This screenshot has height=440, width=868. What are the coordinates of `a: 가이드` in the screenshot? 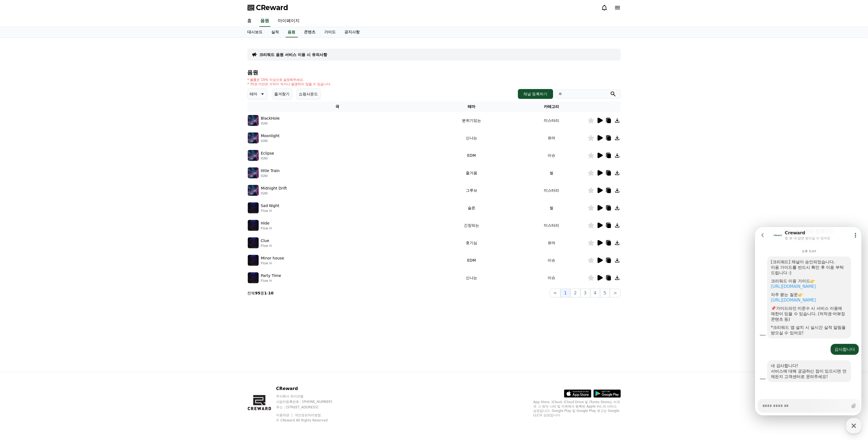 It's located at (330, 32).